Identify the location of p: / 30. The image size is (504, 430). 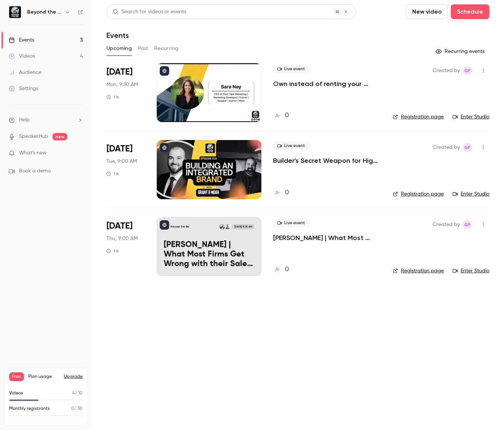
(77, 408).